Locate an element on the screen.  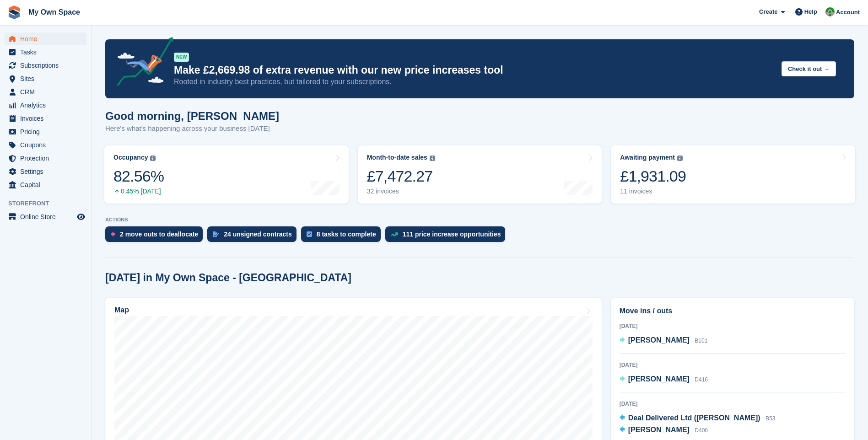
img: Paula Harris is located at coordinates (830, 12).